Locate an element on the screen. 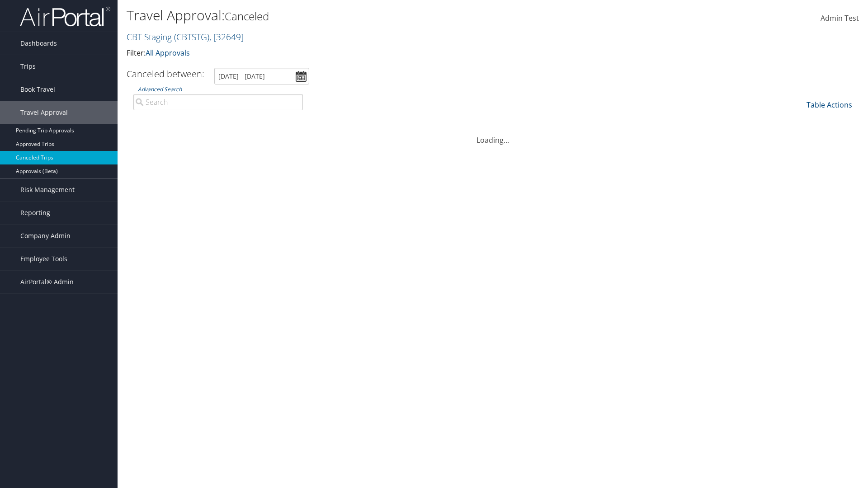 The image size is (868, 488). a: Advanced Search is located at coordinates (160, 89).